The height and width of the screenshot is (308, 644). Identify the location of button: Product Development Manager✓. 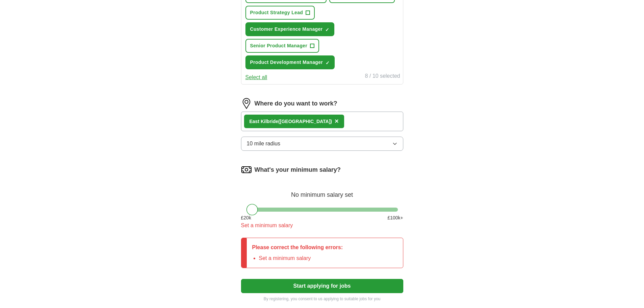
(290, 62).